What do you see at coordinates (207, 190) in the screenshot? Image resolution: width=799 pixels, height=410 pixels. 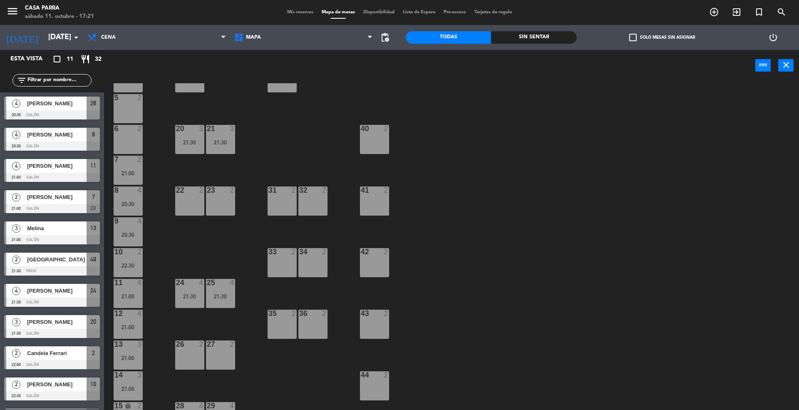 I see `div: 23` at bounding box center [207, 190].